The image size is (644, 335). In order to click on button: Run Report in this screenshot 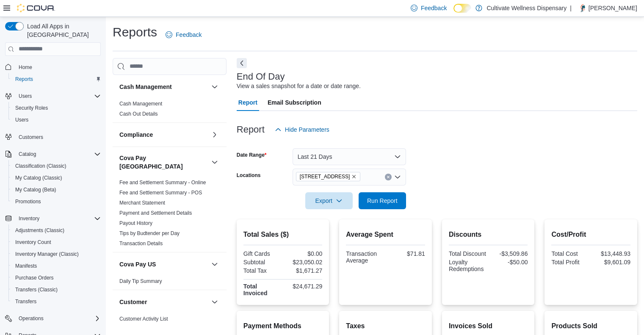, I will do `click(382, 201)`.